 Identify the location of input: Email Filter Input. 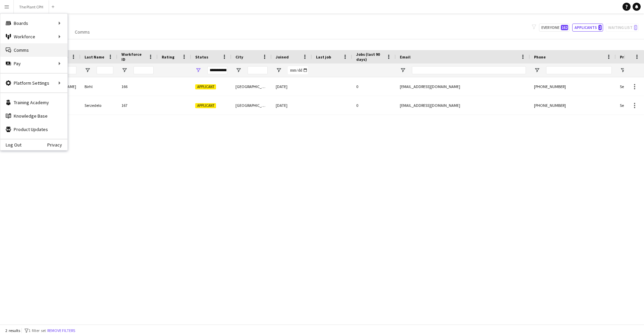
(469, 70).